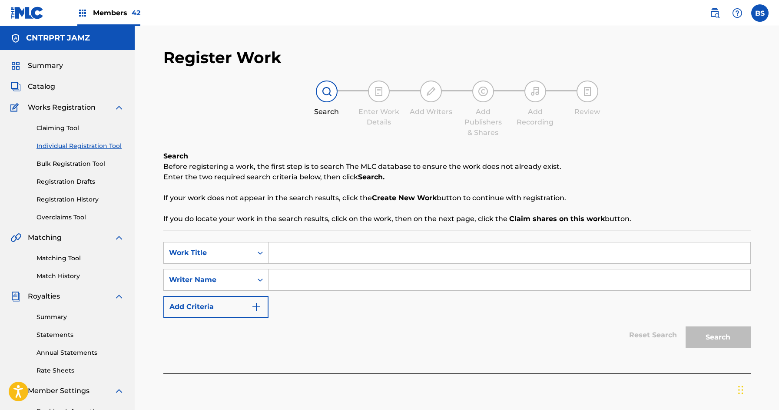  Describe the element at coordinates (536, 117) in the screenshot. I see `div: Add Recording` at that location.